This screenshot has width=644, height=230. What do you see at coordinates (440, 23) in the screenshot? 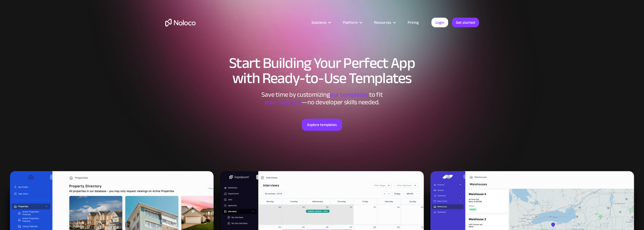
I see `a: Login` at bounding box center [440, 23].